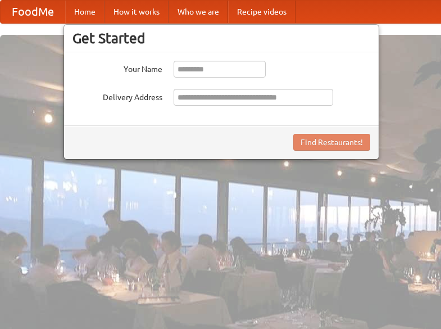  Describe the element at coordinates (33, 12) in the screenshot. I see `a: FoodMe` at that location.